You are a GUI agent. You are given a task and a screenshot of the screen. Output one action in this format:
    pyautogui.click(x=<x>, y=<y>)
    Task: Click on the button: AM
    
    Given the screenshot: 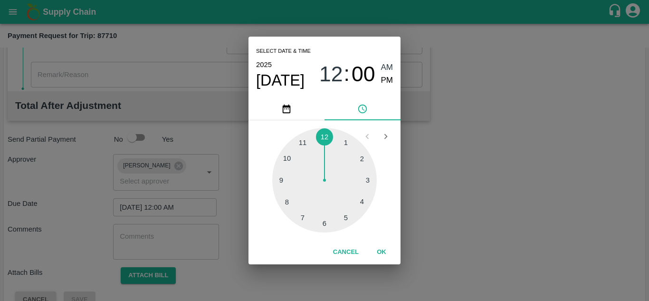 What is the action you would take?
    pyautogui.click(x=387, y=67)
    